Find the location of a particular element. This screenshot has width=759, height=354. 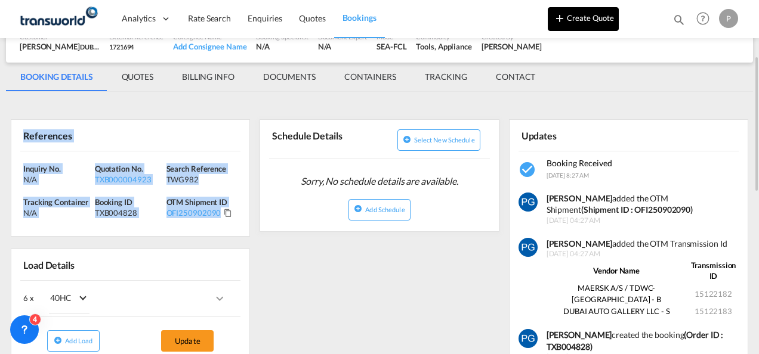

div: Schedule Details is located at coordinates (323, 139).